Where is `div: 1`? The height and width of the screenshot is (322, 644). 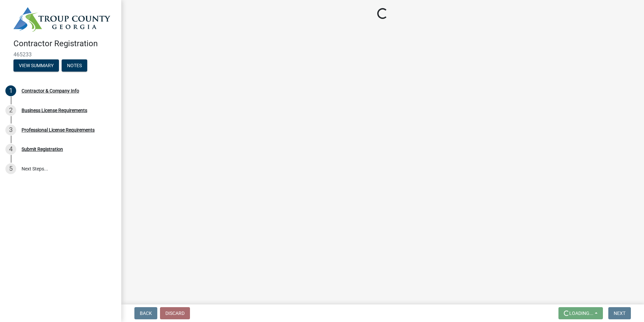 div: 1 is located at coordinates (11, 91).